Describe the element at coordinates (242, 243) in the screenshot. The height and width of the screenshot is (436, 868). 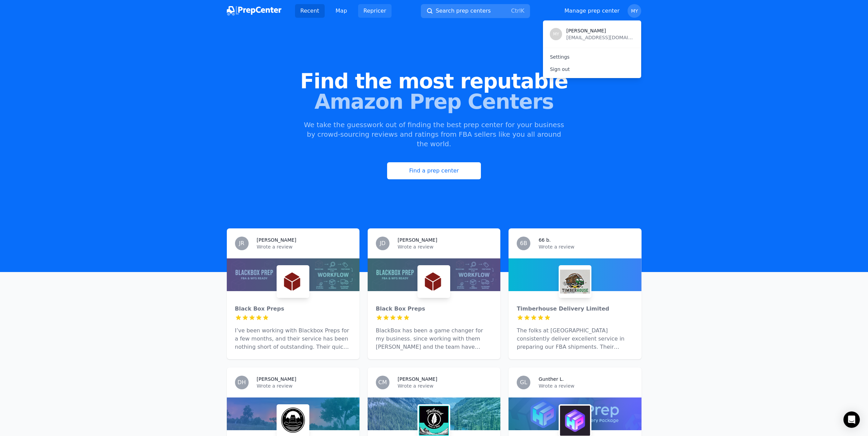
I see `span: JR` at that location.